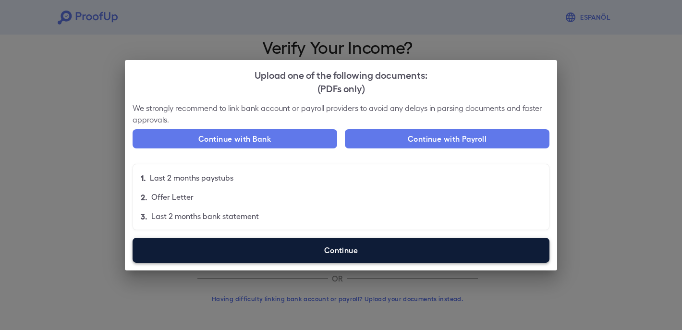 This screenshot has height=330, width=682. What do you see at coordinates (341, 250) in the screenshot?
I see `label: Continue` at bounding box center [341, 250].